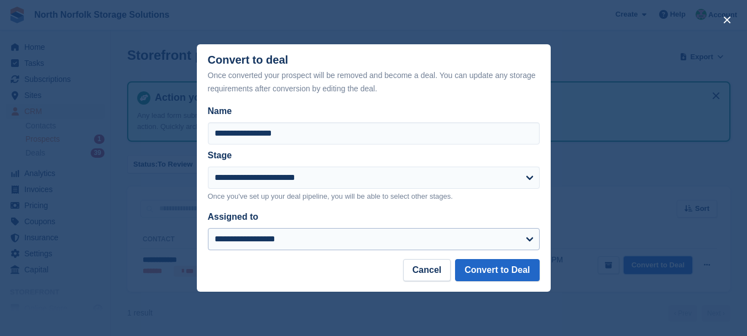 The height and width of the screenshot is (336, 747). Describe the element at coordinates (374, 111) in the screenshot. I see `label: Name` at that location.